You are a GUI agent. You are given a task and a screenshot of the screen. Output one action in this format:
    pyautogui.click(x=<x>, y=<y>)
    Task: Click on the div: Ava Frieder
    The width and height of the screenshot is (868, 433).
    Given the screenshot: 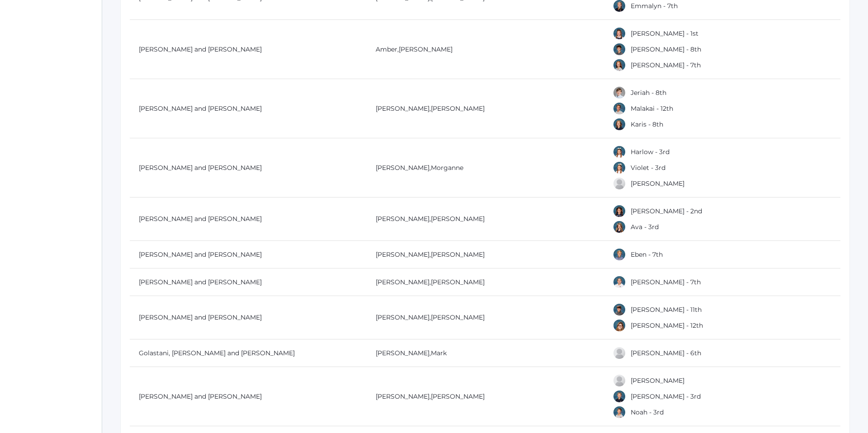 What is the action you would take?
    pyautogui.click(x=619, y=227)
    